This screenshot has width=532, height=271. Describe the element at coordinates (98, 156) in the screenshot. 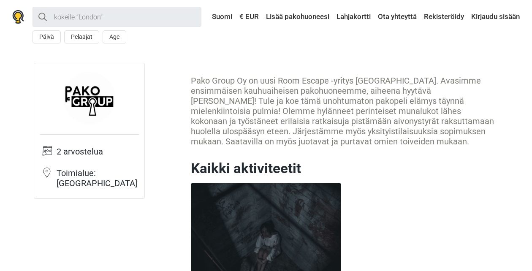

I see `td: 2 arvostelua` at that location.